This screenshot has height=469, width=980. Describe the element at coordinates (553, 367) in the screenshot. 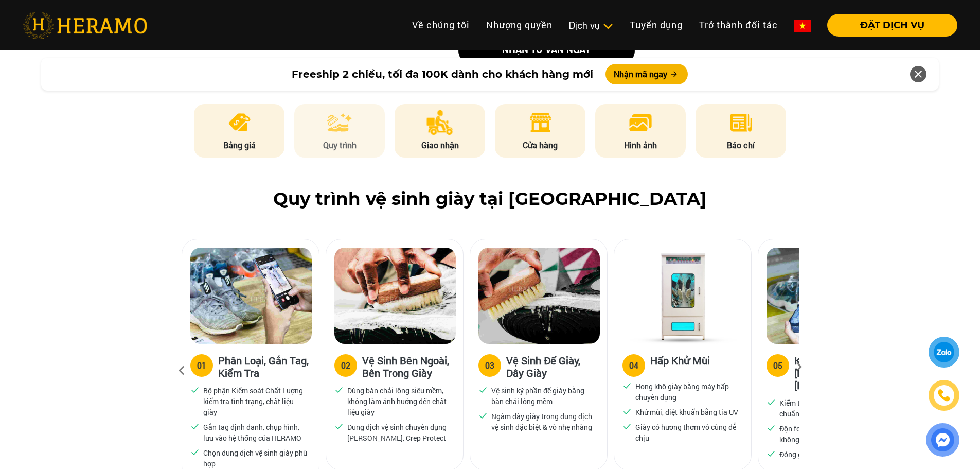

I see `h3: Vệ Sinh Đế Giày, Dây Giày` at that location.